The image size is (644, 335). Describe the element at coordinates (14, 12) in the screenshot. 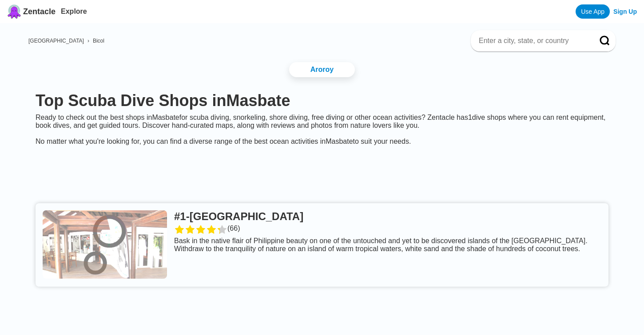

I see `img: Zentacle logo` at that location.